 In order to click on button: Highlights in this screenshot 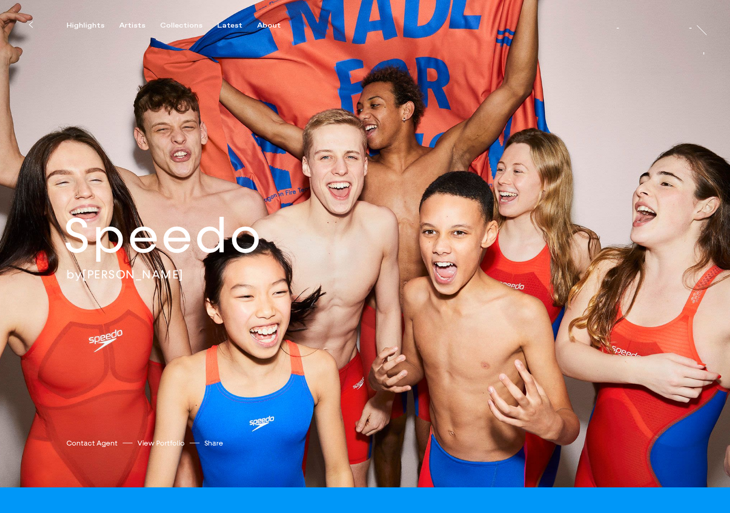, I will do `click(93, 26)`.